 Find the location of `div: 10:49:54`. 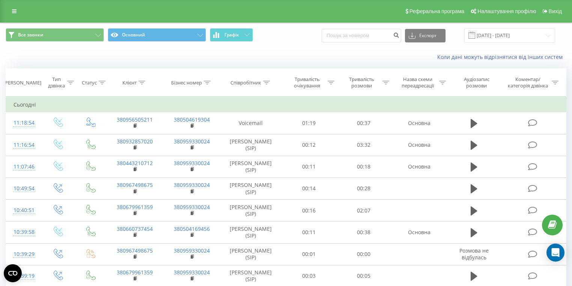

div: 10:49:54 is located at coordinates (23, 189).